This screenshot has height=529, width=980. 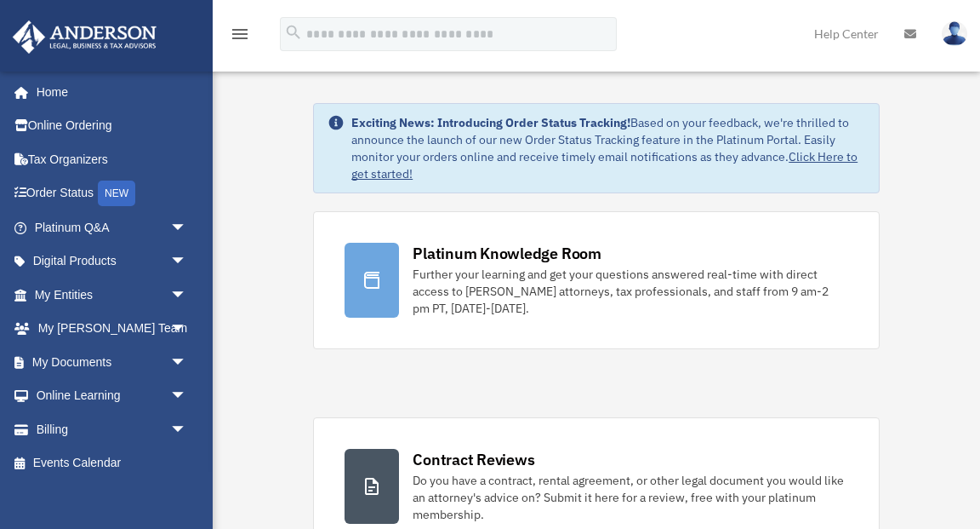 I want to click on a: Click Here to get started!, so click(x=605, y=165).